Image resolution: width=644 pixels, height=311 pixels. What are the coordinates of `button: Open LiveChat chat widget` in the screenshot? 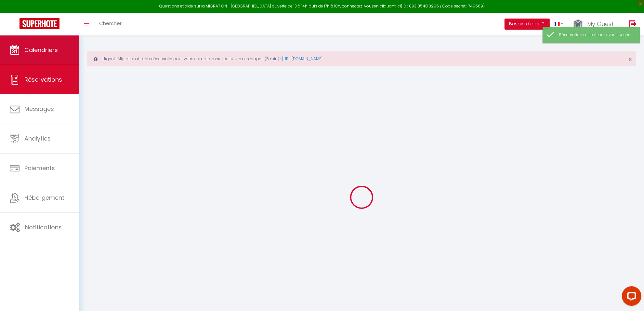 It's located at (15, 12).